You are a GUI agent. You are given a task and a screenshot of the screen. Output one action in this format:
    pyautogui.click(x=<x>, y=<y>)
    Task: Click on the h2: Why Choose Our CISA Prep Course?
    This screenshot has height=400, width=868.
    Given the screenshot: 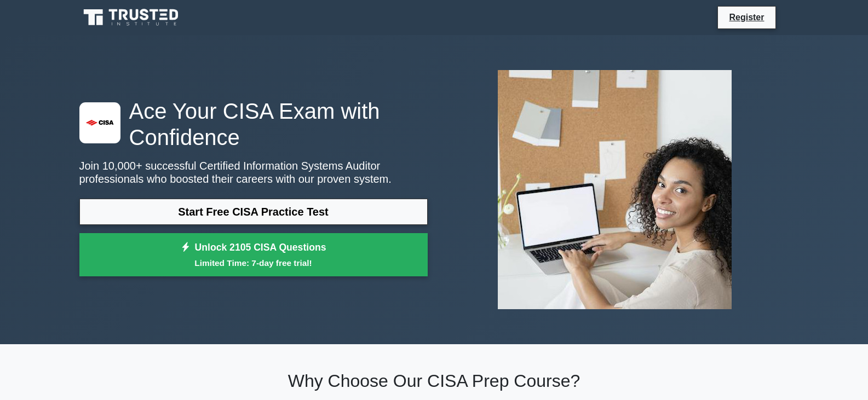 What is the action you would take?
    pyautogui.click(x=435, y=381)
    